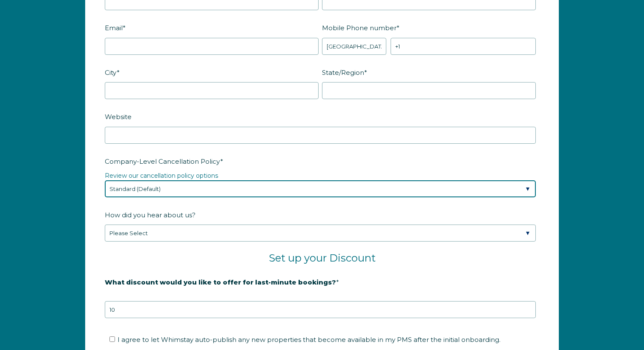 The height and width of the screenshot is (350, 644). What do you see at coordinates (114, 28) in the screenshot?
I see `span: Email` at bounding box center [114, 28].